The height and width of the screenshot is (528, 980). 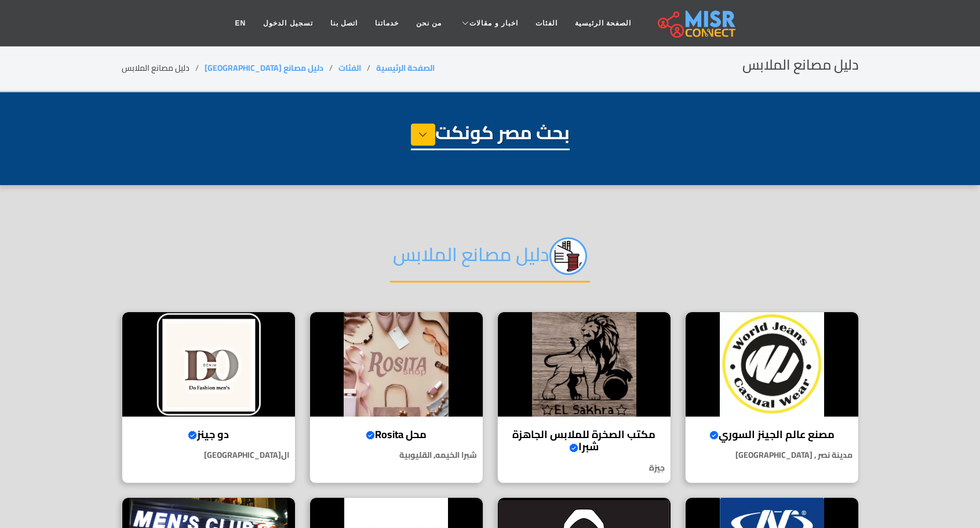 What do you see at coordinates (489, 24) in the screenshot?
I see `a: اخبار و مقالات` at bounding box center [489, 24].